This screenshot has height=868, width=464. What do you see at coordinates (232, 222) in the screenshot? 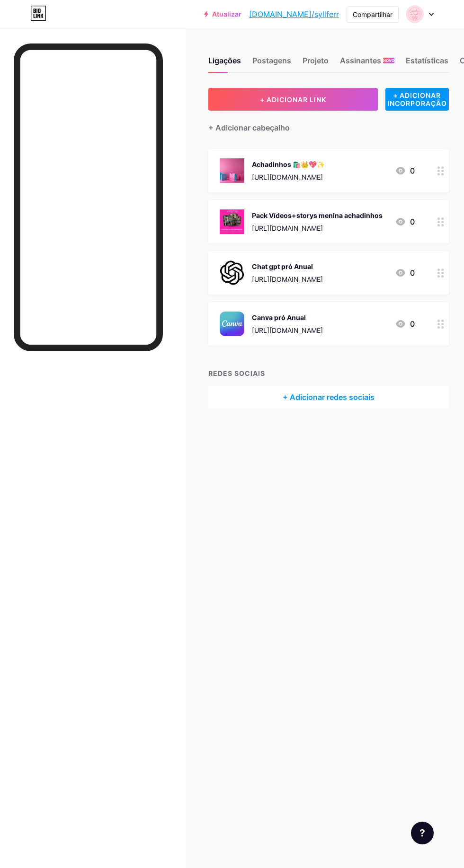
I see `img: Pack Vídeos+storys menina achadinhos` at bounding box center [232, 222].